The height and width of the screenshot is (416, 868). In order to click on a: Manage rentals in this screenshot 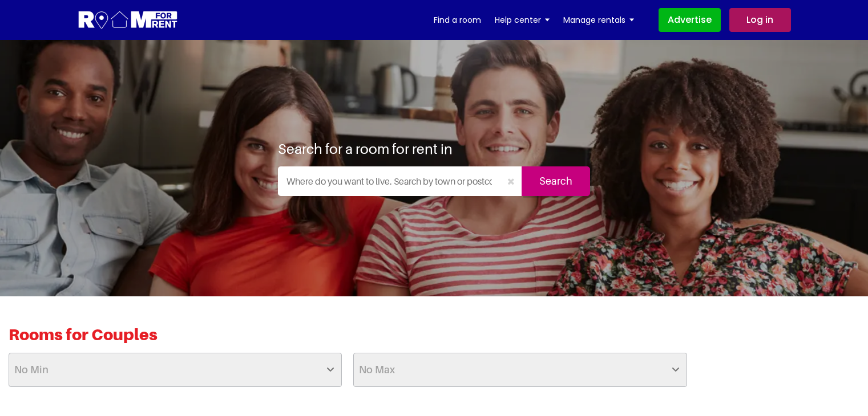, I will do `click(599, 20)`.